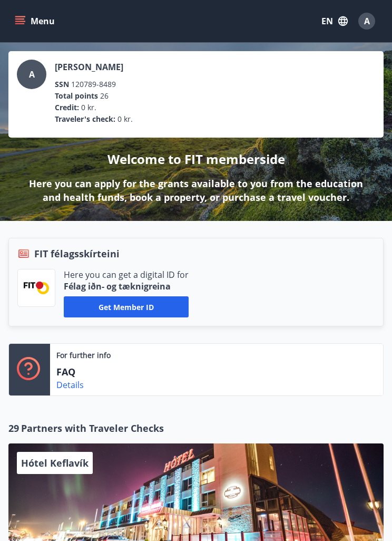 Image resolution: width=392 pixels, height=541 pixels. Describe the element at coordinates (77, 254) in the screenshot. I see `span: FIT félagsskírteini` at that location.